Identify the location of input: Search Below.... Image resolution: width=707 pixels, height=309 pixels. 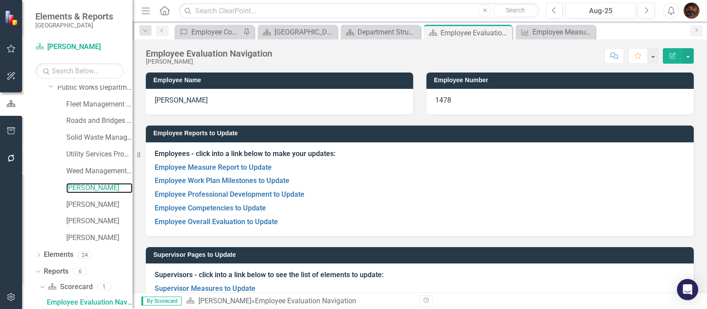
(80, 71).